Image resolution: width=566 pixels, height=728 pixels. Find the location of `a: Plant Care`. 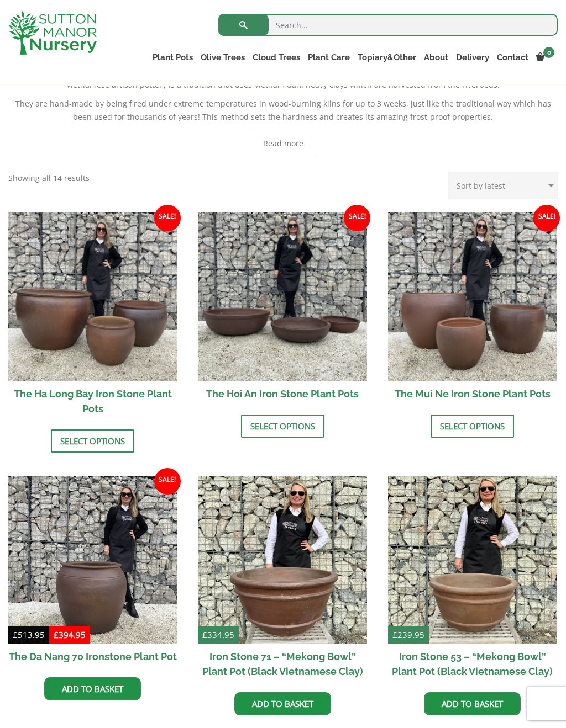

a: Plant Care is located at coordinates (329, 57).